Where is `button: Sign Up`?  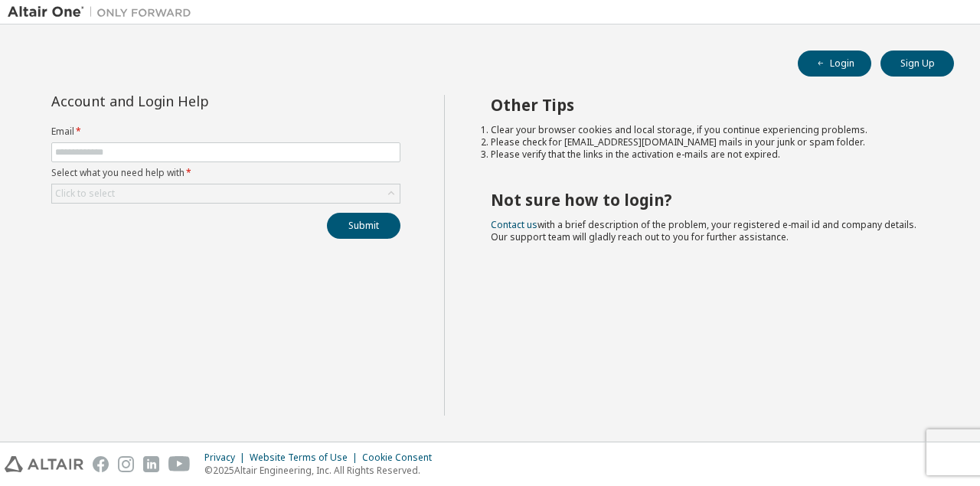
button: Sign Up is located at coordinates (917, 64).